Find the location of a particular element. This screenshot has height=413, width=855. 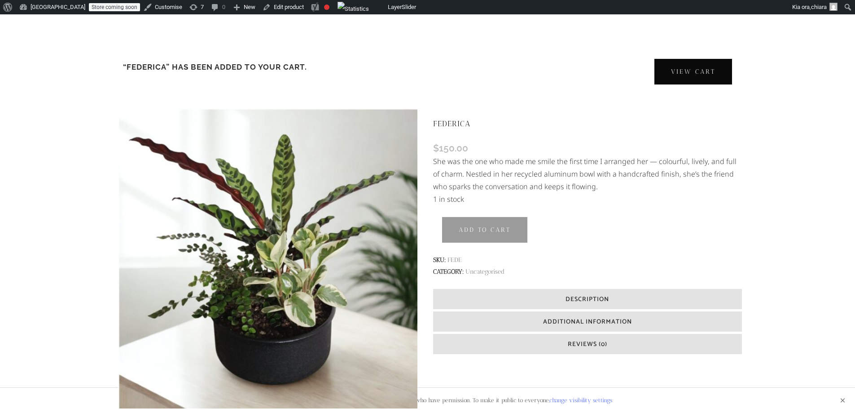

span: FEDE is located at coordinates (455, 260).